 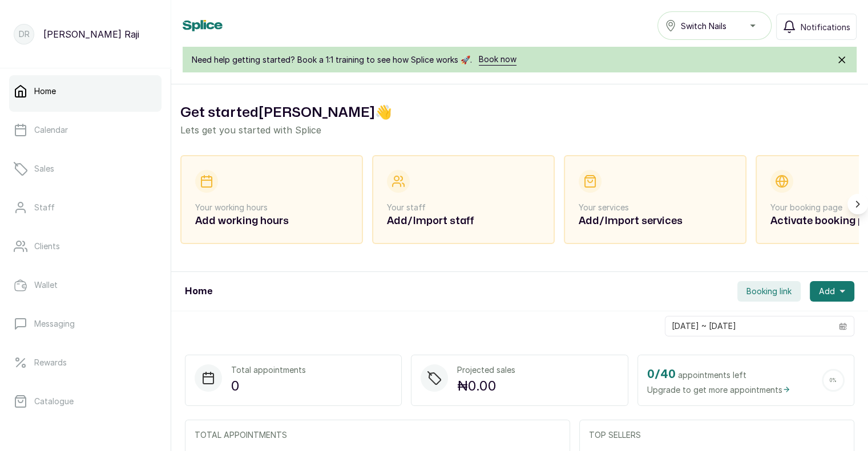 What do you see at coordinates (85, 207) in the screenshot?
I see `a: Staff` at bounding box center [85, 207].